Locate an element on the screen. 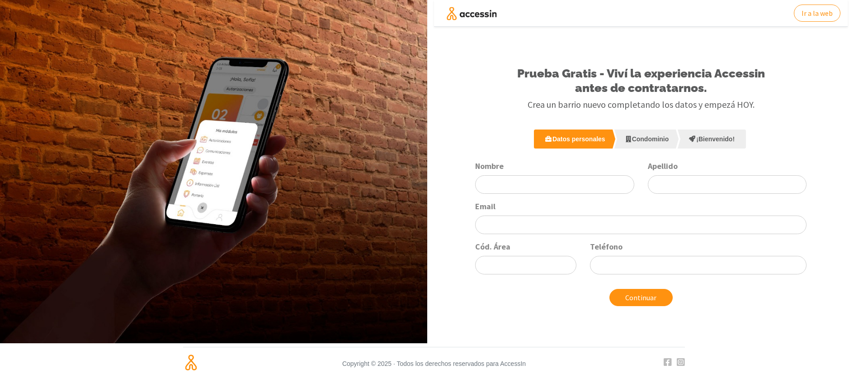 This screenshot has width=868, height=389. label: Email is located at coordinates (485, 207).